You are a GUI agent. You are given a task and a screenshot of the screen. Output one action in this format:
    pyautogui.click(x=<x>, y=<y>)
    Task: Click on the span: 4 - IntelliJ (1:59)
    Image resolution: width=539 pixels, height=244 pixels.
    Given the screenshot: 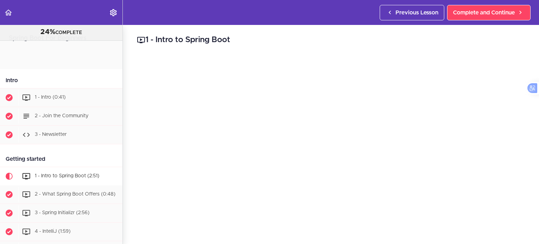 What is the action you would take?
    pyautogui.click(x=53, y=231)
    